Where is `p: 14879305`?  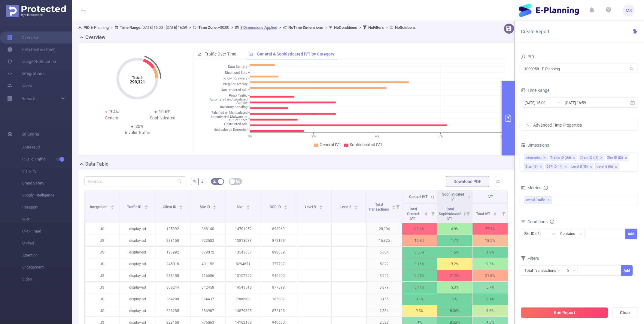 p: 14879305 is located at coordinates (244, 311).